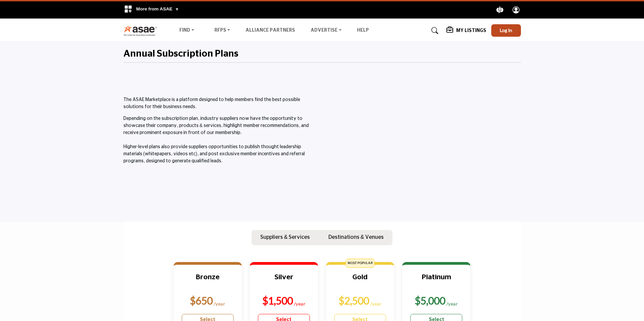  Describe the element at coordinates (506, 30) in the screenshot. I see `button: Log In` at that location.